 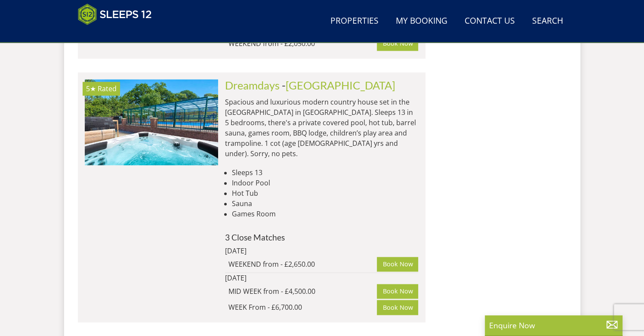 What do you see at coordinates (421, 21) in the screenshot?
I see `a: My Booking` at bounding box center [421, 21].